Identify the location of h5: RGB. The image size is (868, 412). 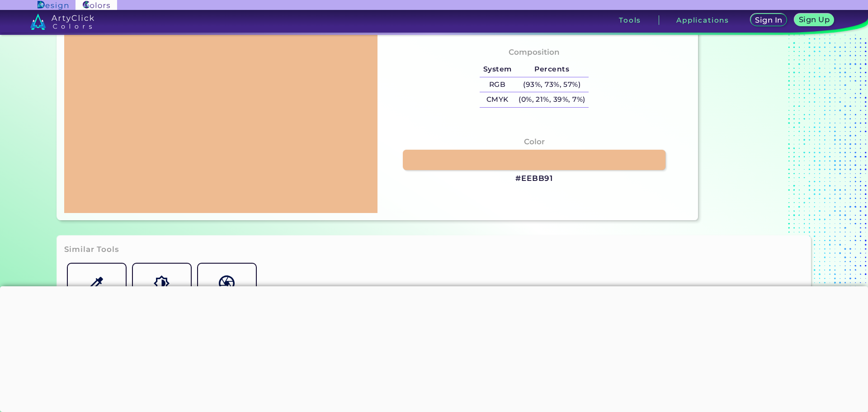
(497, 84).